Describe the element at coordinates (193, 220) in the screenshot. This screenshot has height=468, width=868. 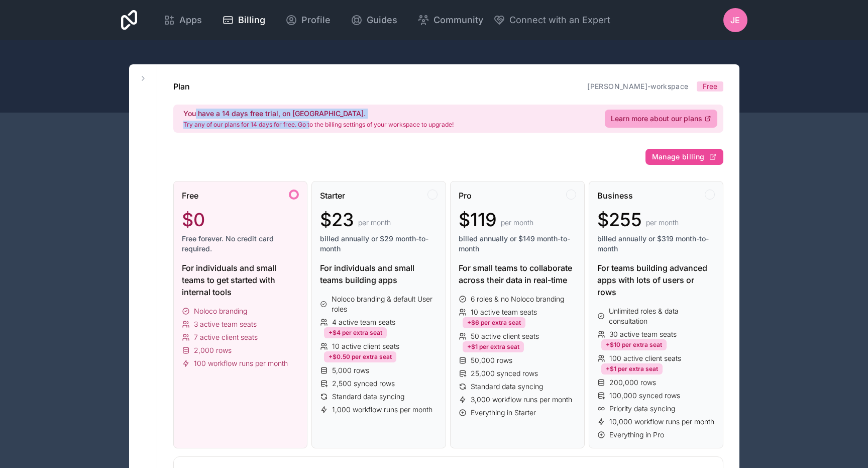
I see `span: $0` at that location.